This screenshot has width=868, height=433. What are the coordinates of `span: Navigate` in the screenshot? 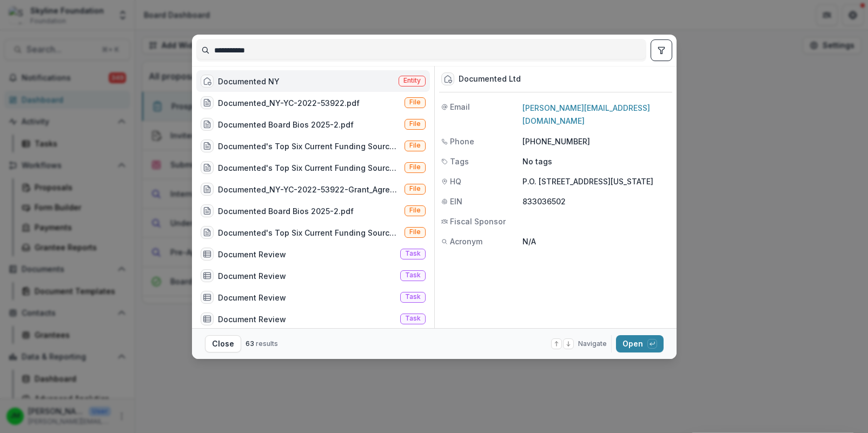 It's located at (592, 344).